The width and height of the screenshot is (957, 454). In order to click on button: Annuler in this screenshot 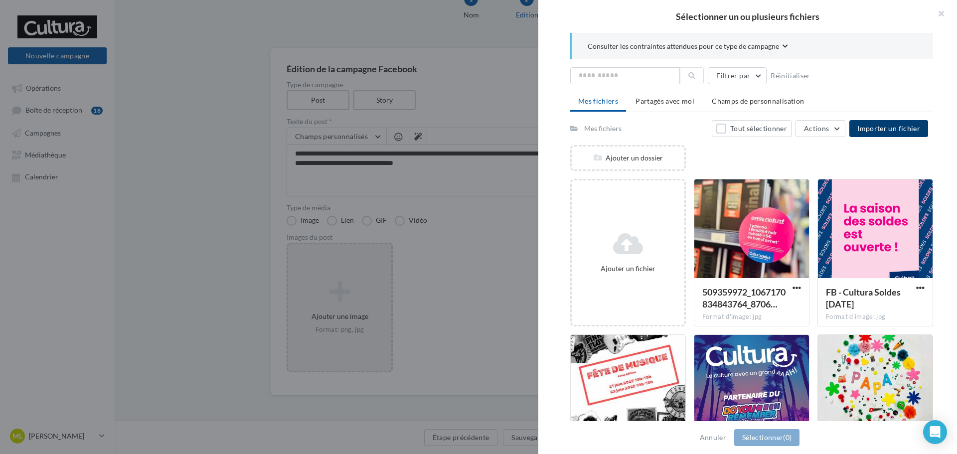, I will do `click(713, 438)`.